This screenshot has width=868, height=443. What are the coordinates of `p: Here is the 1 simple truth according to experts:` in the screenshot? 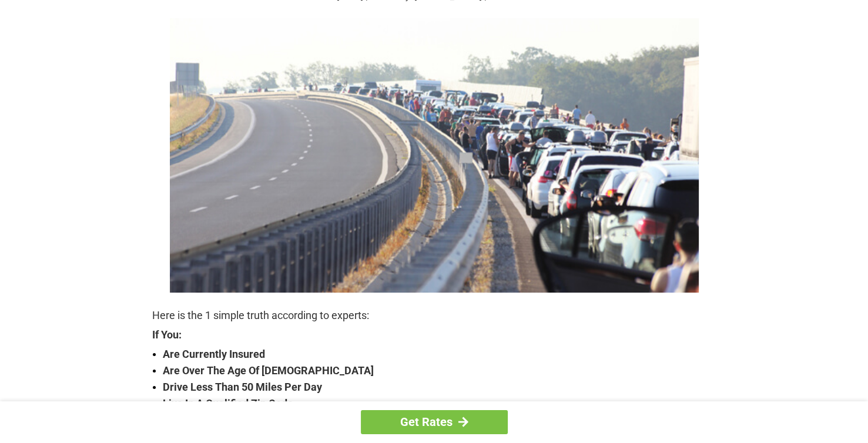 It's located at (434, 315).